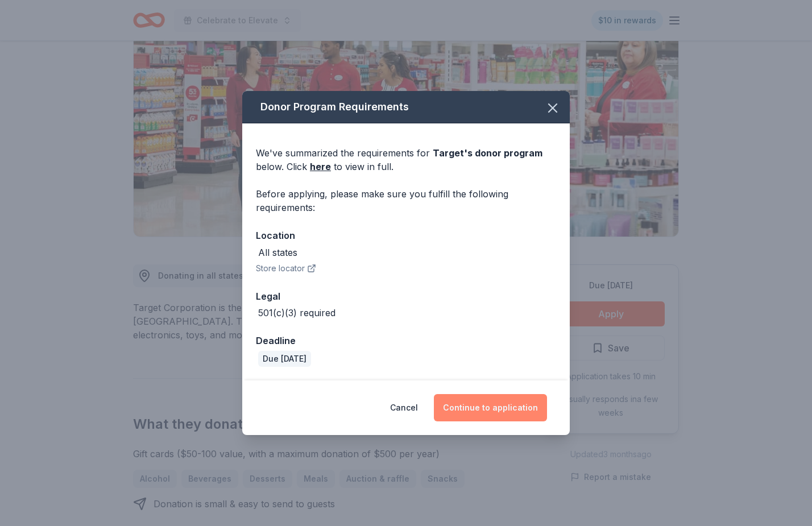 The width and height of the screenshot is (812, 526). I want to click on button: Store locator, so click(286, 268).